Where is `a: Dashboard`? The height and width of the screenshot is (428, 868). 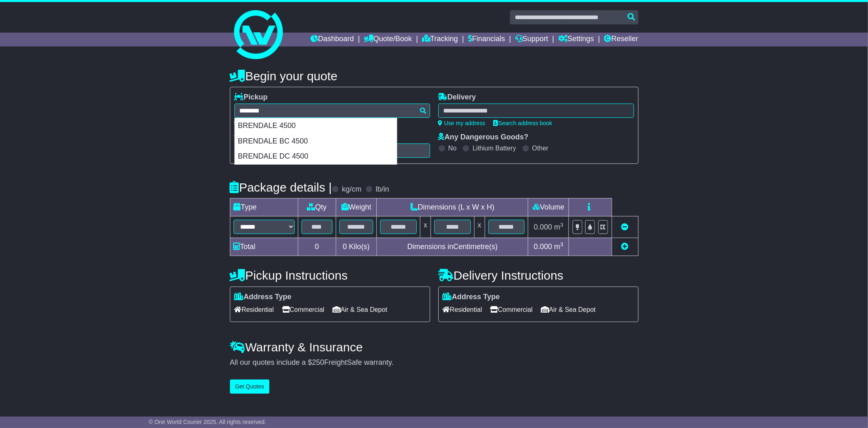
a: Dashboard is located at coordinates (332, 40).